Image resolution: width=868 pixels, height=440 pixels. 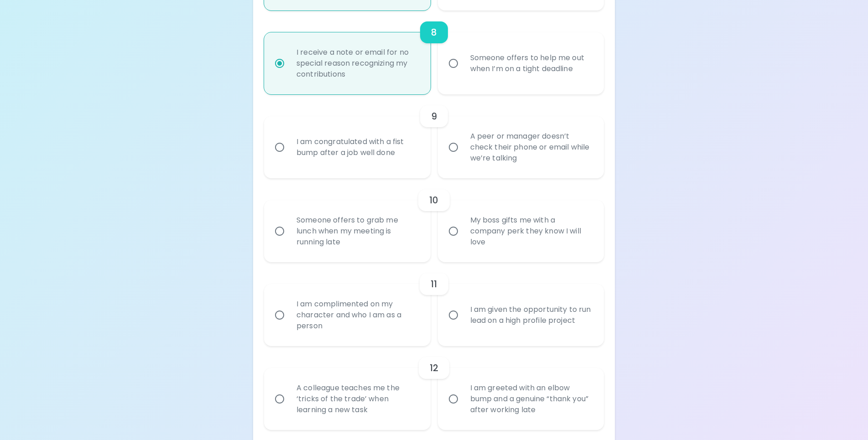 I want to click on div: A colleague teaches me the ‘tricks of the trade’ when learning a new task, so click(x=357, y=398).